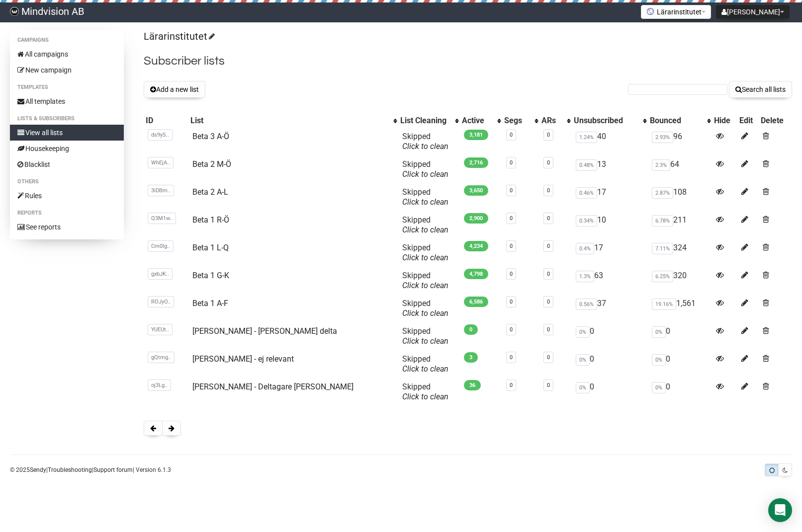 The height and width of the screenshot is (532, 802). I want to click on td: 324, so click(680, 253).